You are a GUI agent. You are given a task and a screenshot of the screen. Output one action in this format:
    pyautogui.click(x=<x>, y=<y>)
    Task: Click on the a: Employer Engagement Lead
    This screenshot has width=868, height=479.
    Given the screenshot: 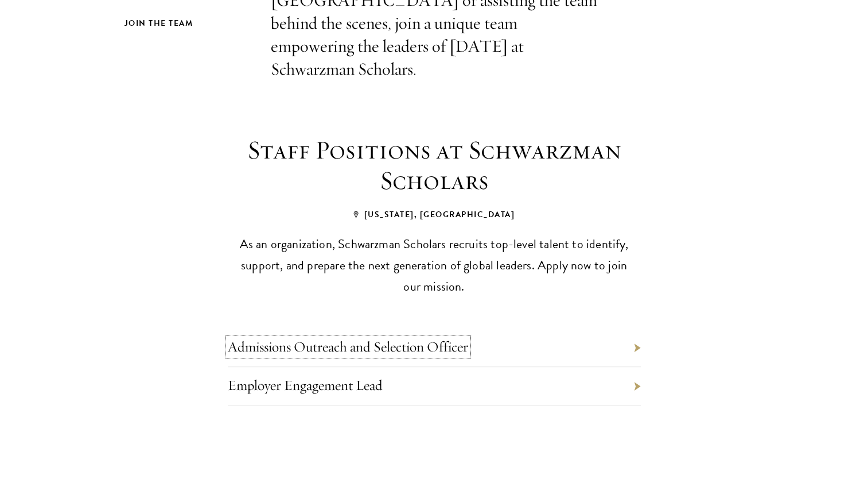 What is the action you would take?
    pyautogui.click(x=305, y=385)
    